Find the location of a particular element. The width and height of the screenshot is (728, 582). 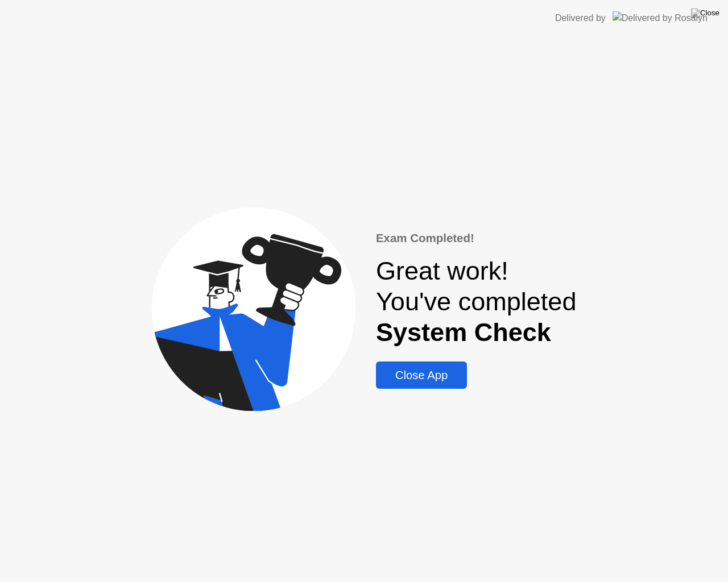

div: Delivered by is located at coordinates (581, 18).